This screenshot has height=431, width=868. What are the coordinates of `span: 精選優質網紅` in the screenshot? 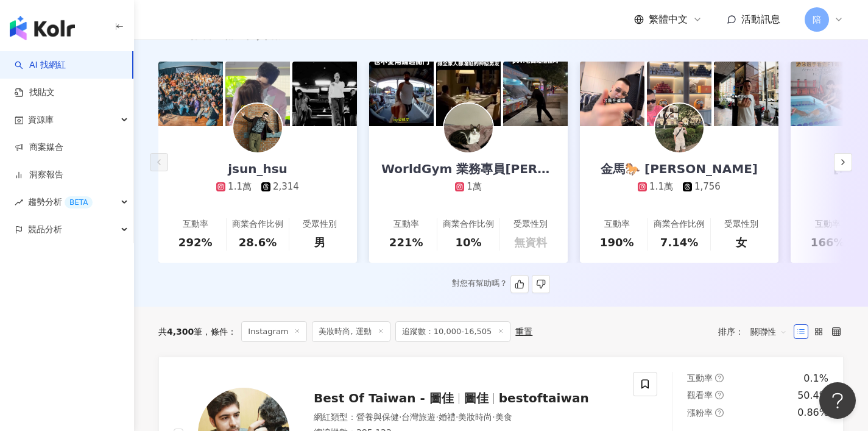 It's located at (256, 34).